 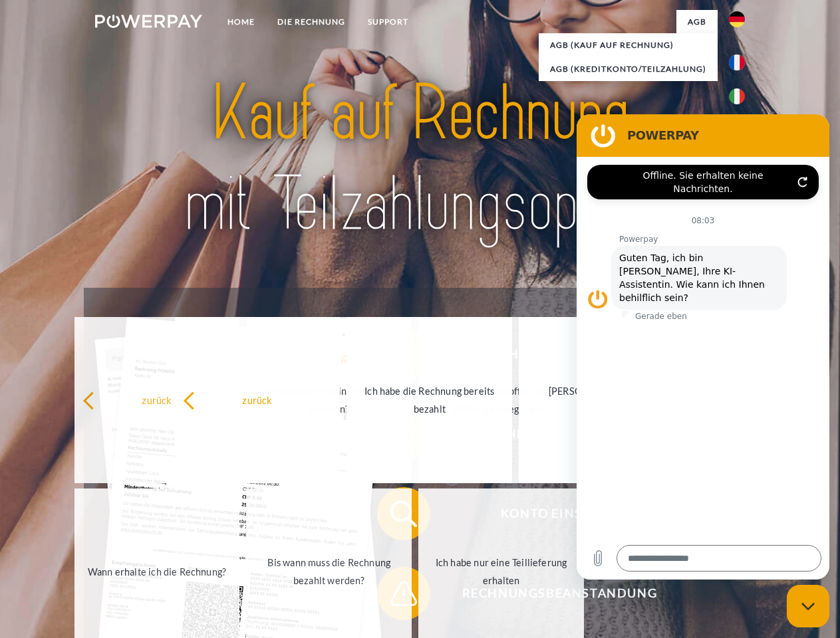 I want to click on img: de, so click(x=737, y=19).